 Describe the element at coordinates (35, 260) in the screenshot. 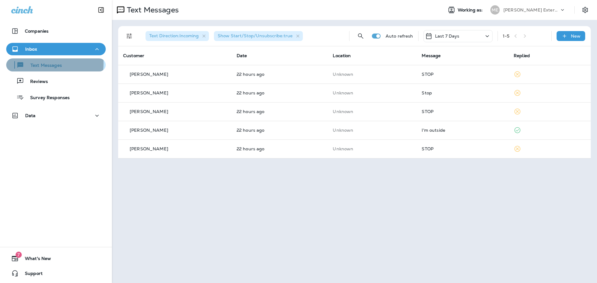

I see `span: What's New` at that location.